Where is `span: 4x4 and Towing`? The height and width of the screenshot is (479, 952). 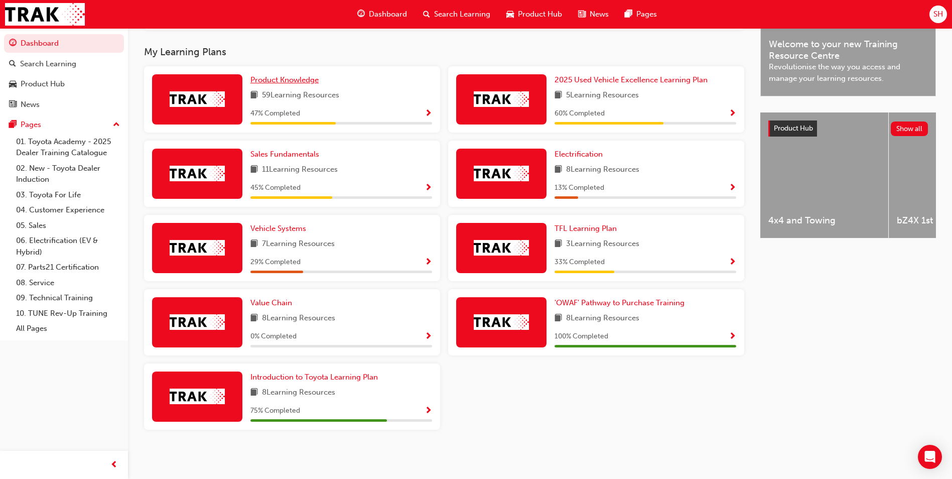 span: 4x4 and Towing is located at coordinates (824, 220).